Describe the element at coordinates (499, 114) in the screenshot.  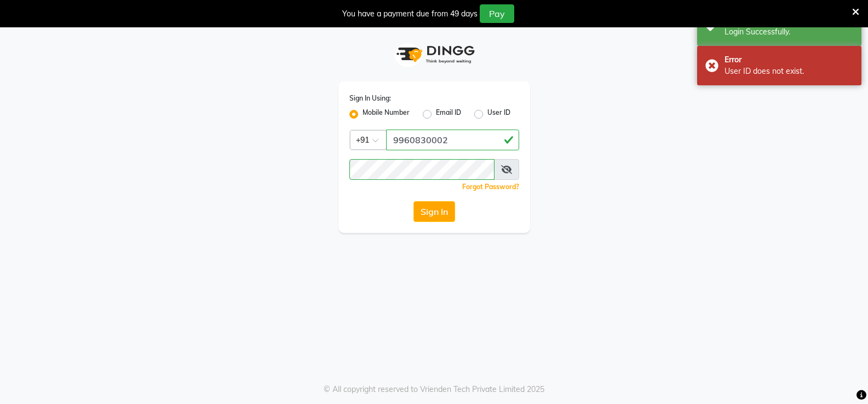
I see `label: User ID` at that location.